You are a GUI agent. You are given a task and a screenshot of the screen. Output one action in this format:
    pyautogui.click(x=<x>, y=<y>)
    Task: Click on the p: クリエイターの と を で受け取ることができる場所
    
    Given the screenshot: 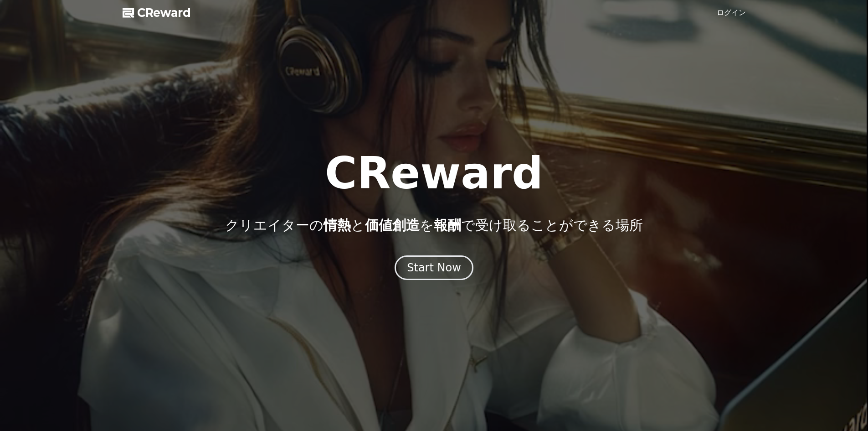 What is the action you would take?
    pyautogui.click(x=434, y=225)
    